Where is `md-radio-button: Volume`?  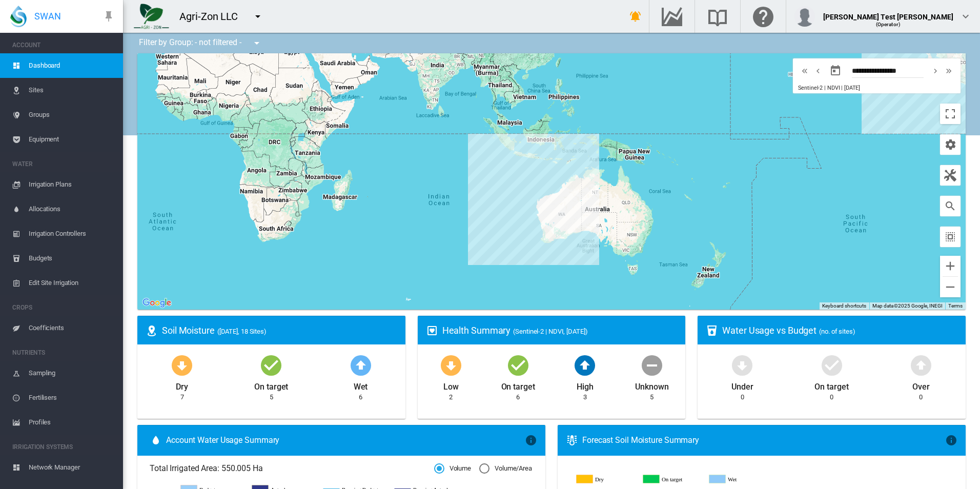 md-radio-button: Volume is located at coordinates (453, 468).